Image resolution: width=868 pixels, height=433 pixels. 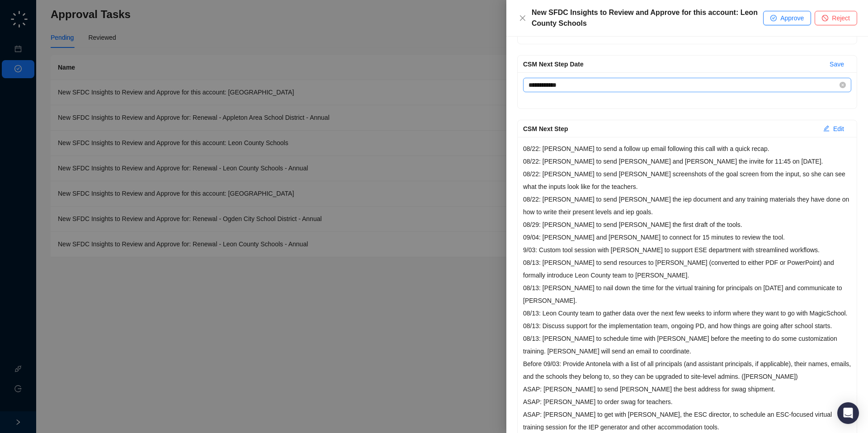 I want to click on span: close, so click(x=522, y=18).